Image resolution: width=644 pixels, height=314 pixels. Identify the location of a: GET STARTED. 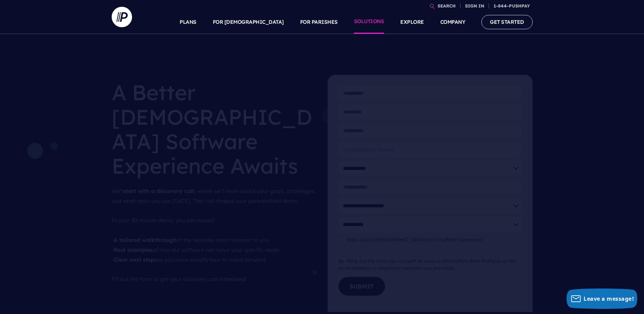
(507, 22).